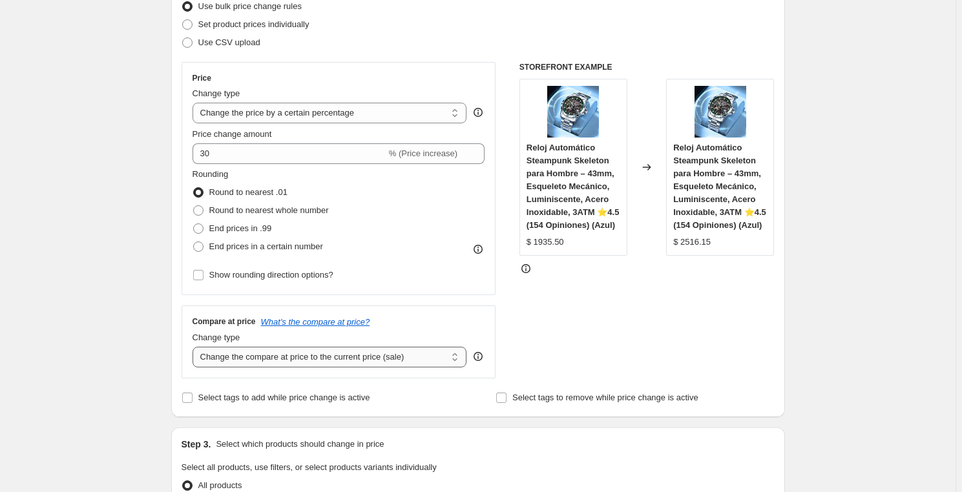  I want to click on div: $ 2516.15, so click(692, 242).